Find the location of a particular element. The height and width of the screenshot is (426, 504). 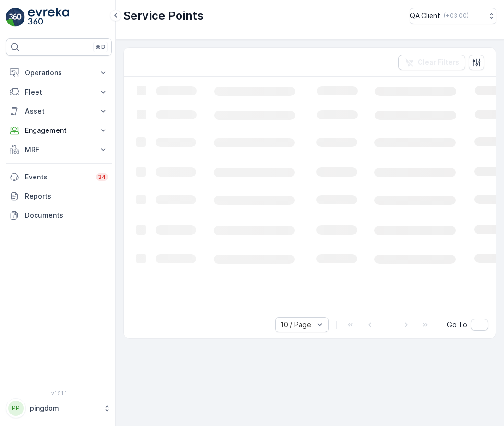

p: Events is located at coordinates (58, 177).